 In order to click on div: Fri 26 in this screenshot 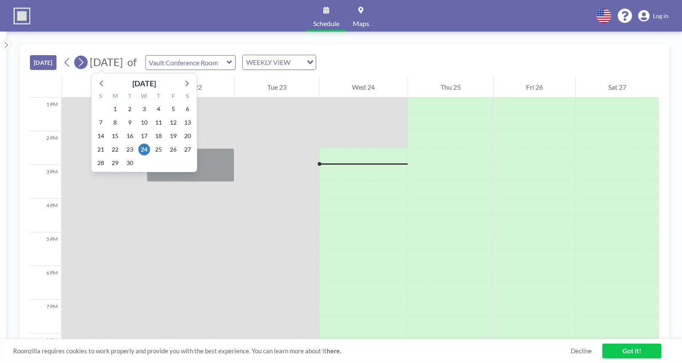, I will do `click(534, 87)`.